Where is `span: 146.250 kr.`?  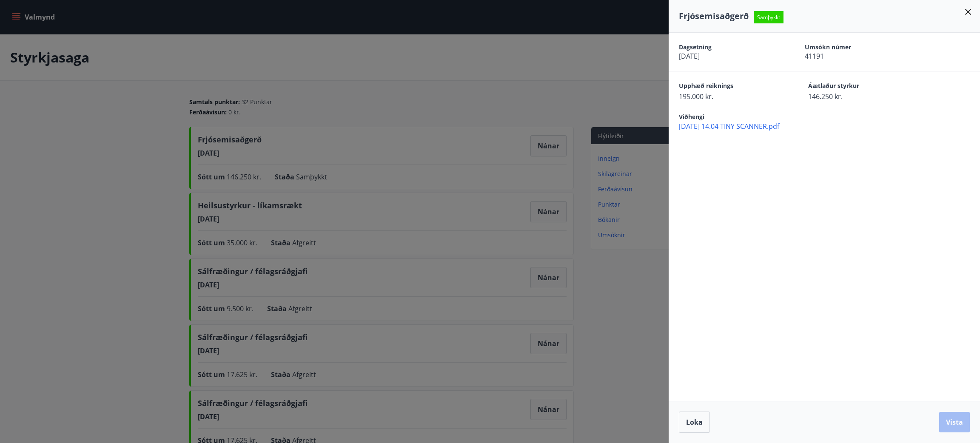 span: 146.250 kr. is located at coordinates (859, 96).